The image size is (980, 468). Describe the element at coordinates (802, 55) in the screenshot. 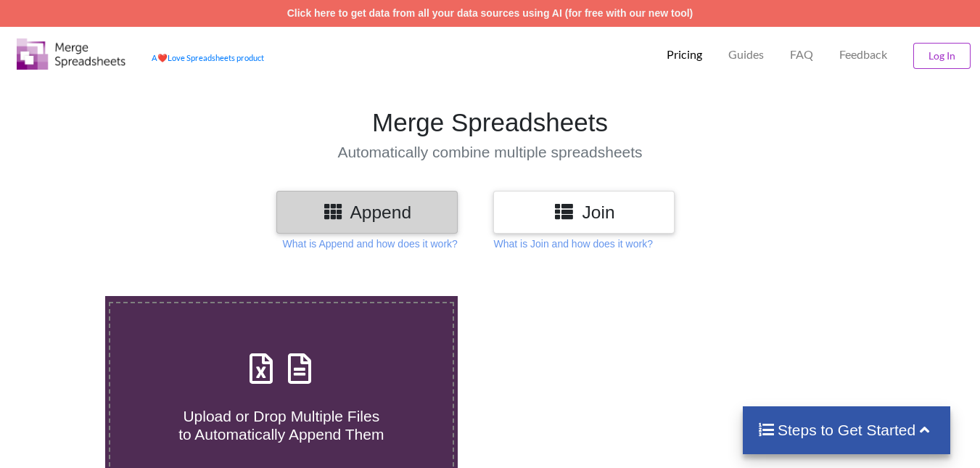

I see `p: FAQ` at that location.